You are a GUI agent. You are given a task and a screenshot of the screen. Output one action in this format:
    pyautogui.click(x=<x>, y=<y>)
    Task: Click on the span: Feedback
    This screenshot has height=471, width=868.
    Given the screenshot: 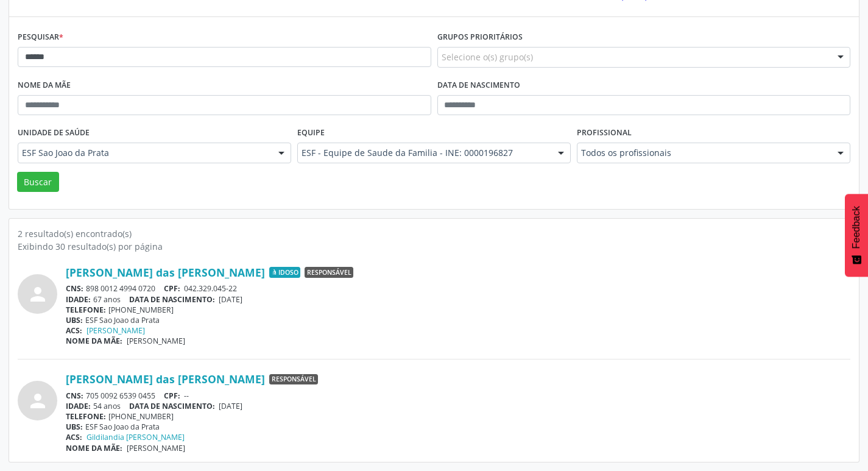 What is the action you would take?
    pyautogui.click(x=856, y=227)
    